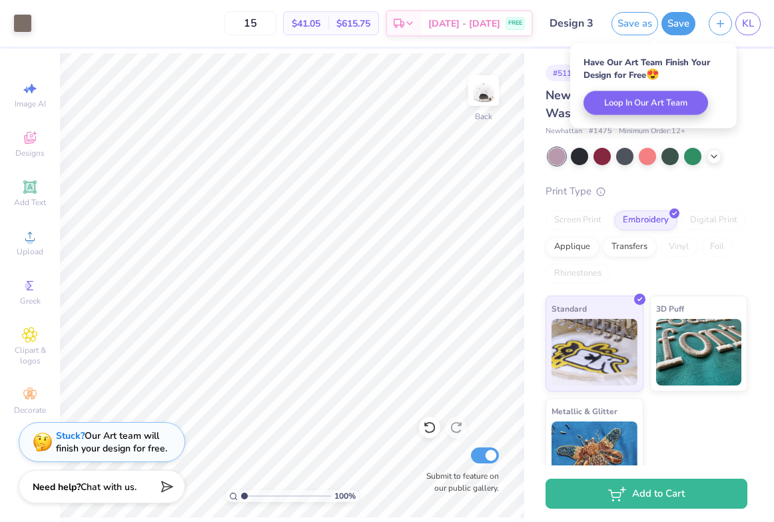 This screenshot has height=522, width=774. What do you see at coordinates (572, 73) in the screenshot?
I see `div: # 511514A` at bounding box center [572, 73].